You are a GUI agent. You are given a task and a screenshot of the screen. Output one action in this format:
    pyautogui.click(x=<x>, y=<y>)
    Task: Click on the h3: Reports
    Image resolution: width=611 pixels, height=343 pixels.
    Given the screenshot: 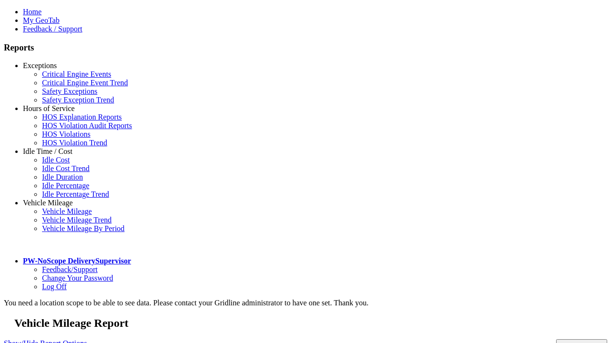 What is the action you would take?
    pyautogui.click(x=305, y=48)
    